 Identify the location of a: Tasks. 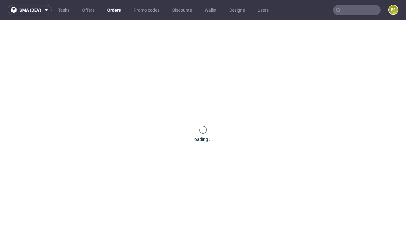
(64, 10).